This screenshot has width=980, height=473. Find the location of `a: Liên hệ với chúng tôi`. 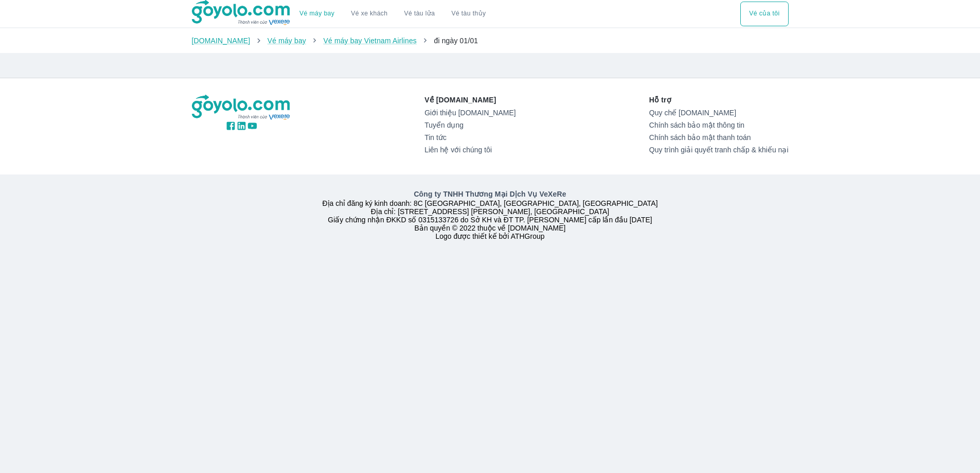

a: Liên hệ với chúng tôi is located at coordinates (470, 150).